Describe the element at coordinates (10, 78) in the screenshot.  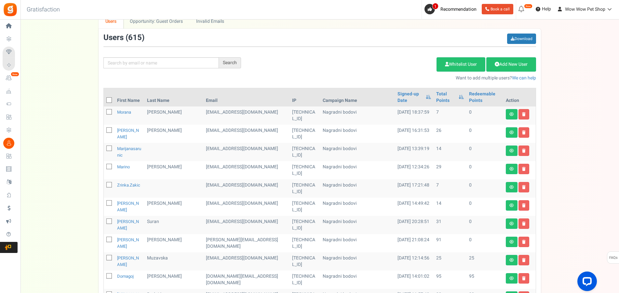
I see `a: New` at that location.